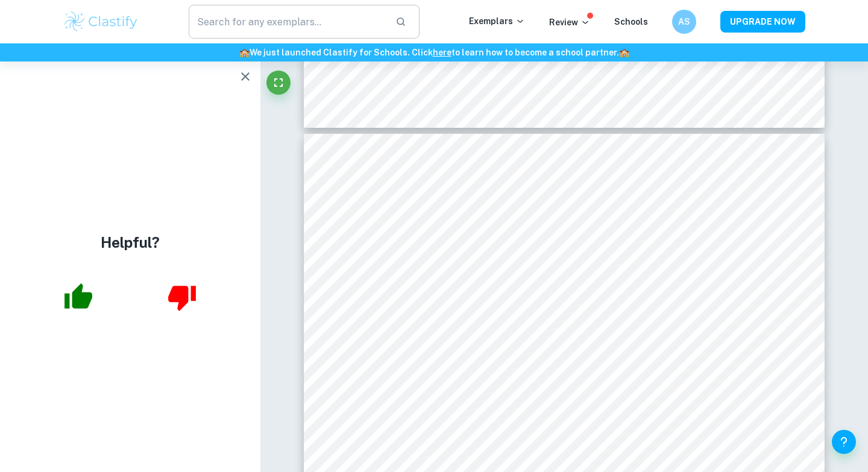 This screenshot has height=472, width=868. Describe the element at coordinates (762, 22) in the screenshot. I see `button: UPGRADE NOW` at that location.